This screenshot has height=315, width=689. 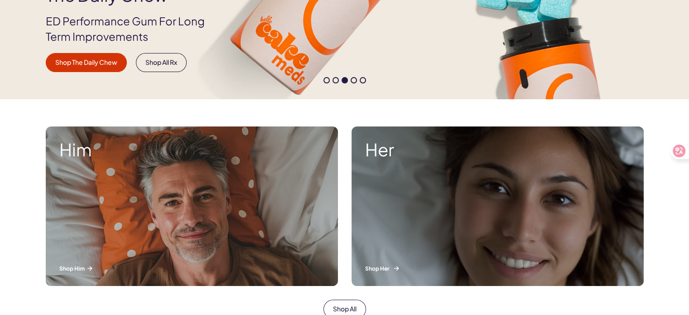 I want to click on strong: Her, so click(x=497, y=150).